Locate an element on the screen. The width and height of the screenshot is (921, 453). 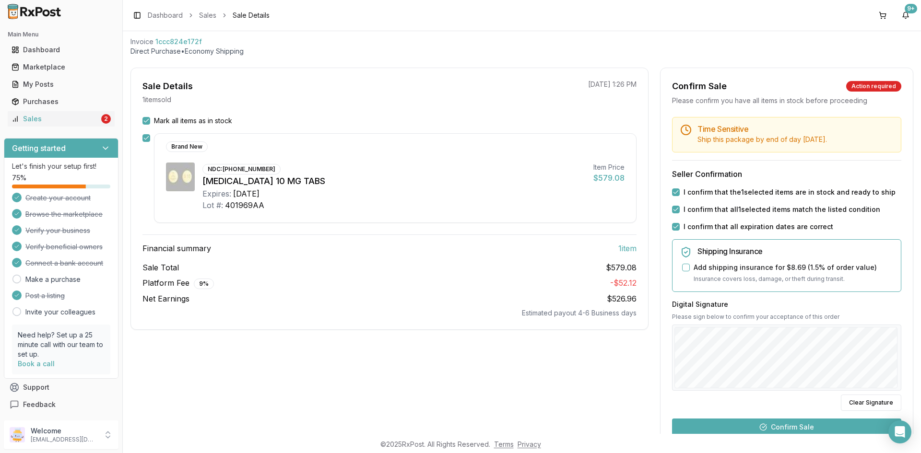
div: 401969AA is located at coordinates (245, 205).